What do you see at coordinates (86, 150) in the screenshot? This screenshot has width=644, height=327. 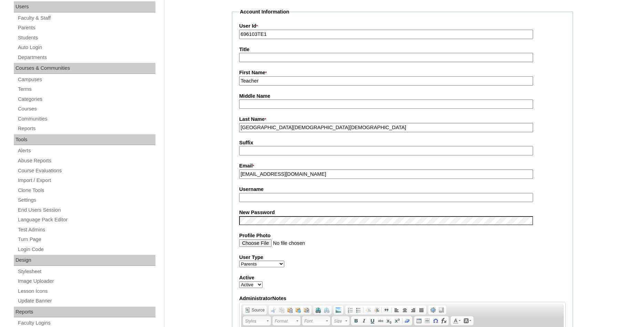 I see `a: Alerts` at bounding box center [86, 150].